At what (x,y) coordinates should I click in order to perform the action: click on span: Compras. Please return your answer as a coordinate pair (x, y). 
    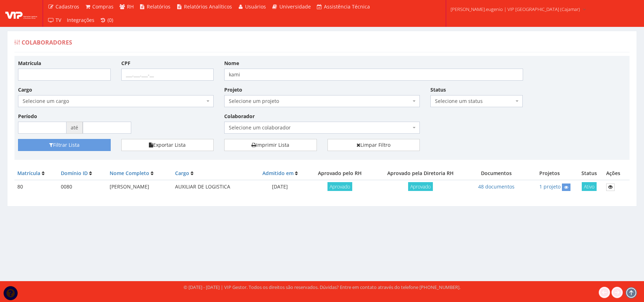
    Looking at the image, I should click on (103, 6).